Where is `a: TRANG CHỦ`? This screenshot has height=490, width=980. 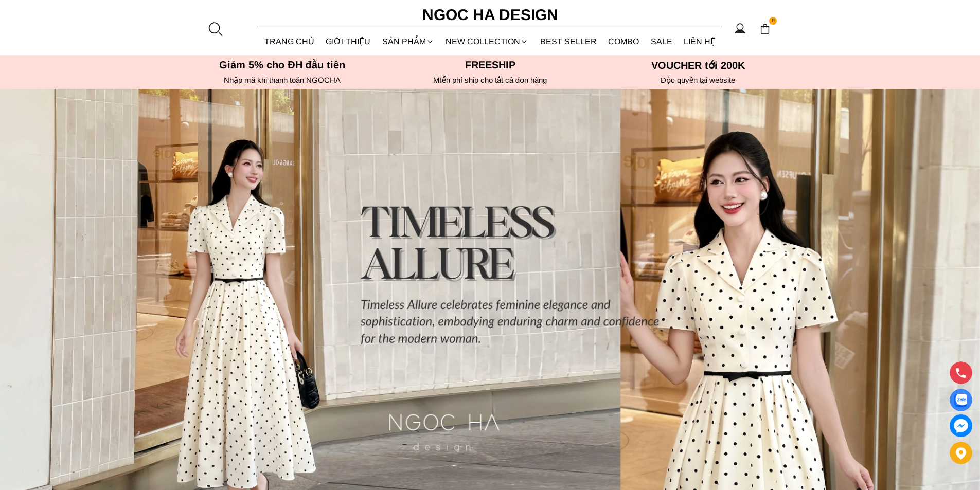
a: TRANG CHỦ is located at coordinates (290, 41).